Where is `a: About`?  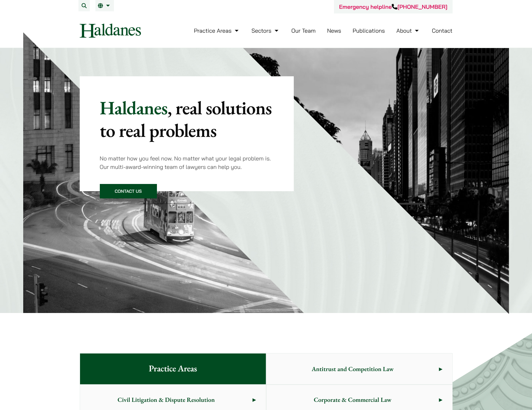
a: About is located at coordinates (408, 30).